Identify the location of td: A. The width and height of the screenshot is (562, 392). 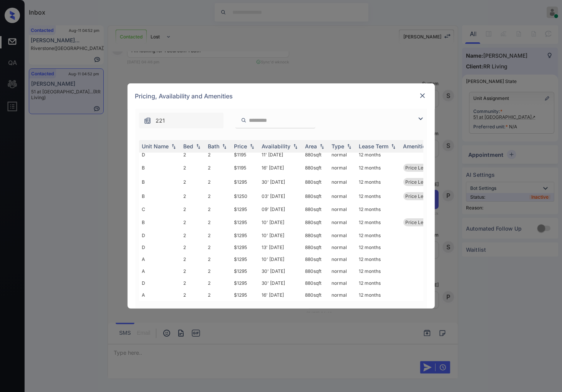
(160, 295).